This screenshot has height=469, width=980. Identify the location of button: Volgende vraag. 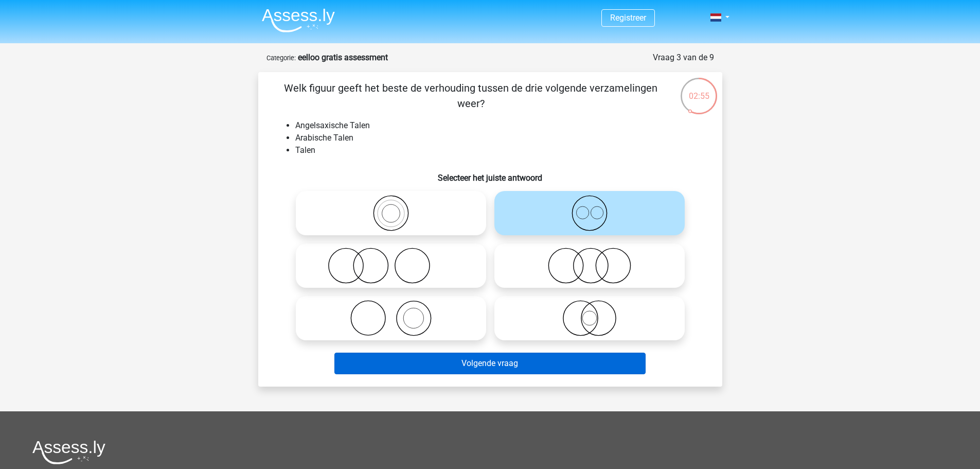
(490, 363).